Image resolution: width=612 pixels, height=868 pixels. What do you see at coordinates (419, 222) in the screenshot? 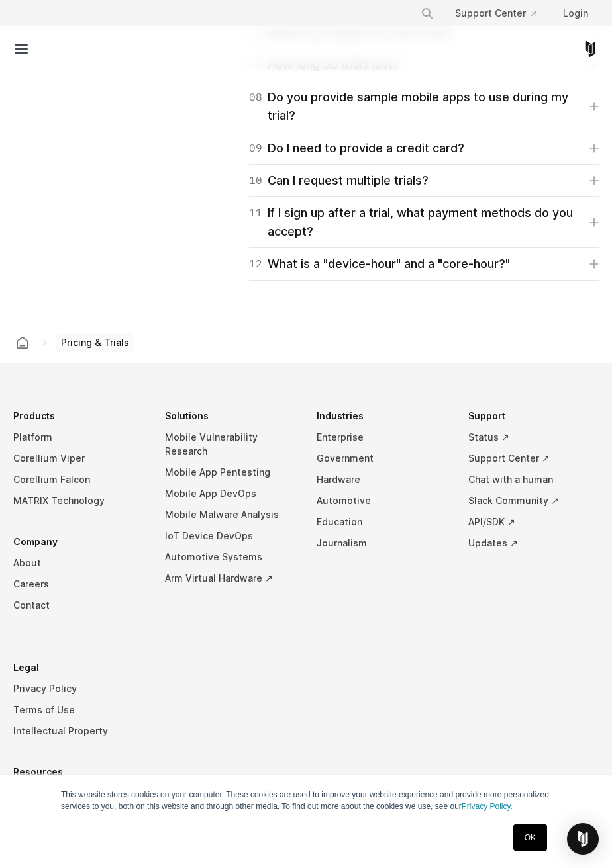
I see `div: If I sign up after a trial, what payment methods do you accept?` at bounding box center [419, 222].